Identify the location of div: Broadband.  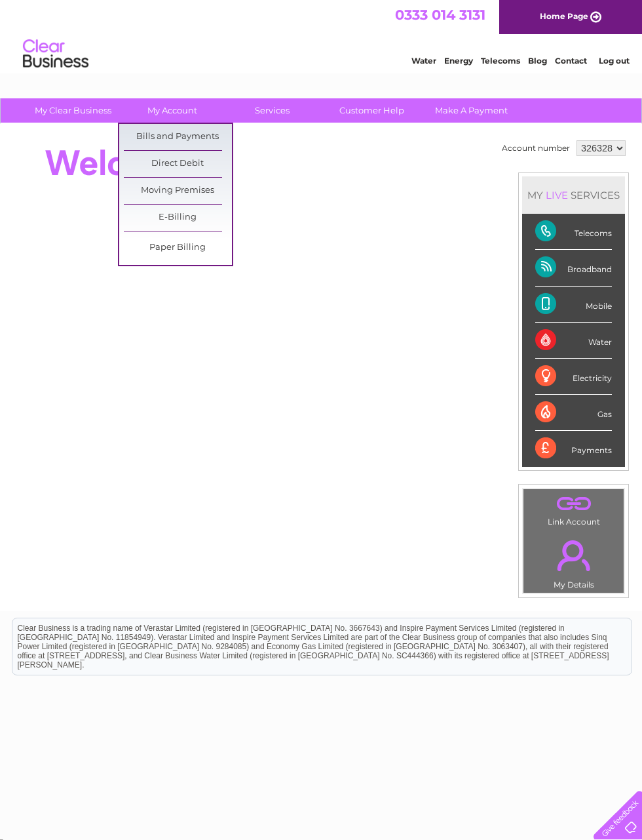
(573, 267).